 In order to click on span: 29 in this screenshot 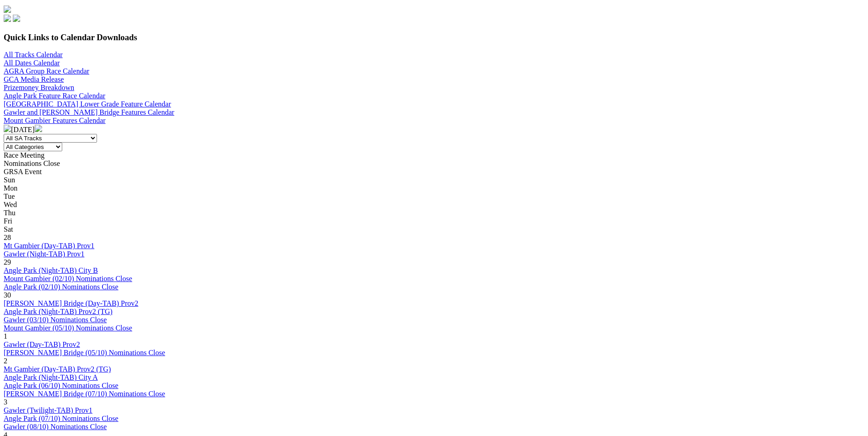, I will do `click(7, 262)`.